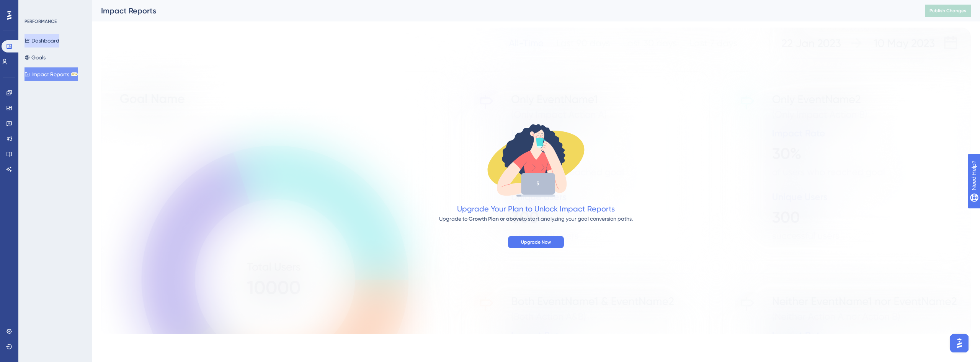 The width and height of the screenshot is (980, 362). Describe the element at coordinates (74, 74) in the screenshot. I see `div: BETA` at that location.